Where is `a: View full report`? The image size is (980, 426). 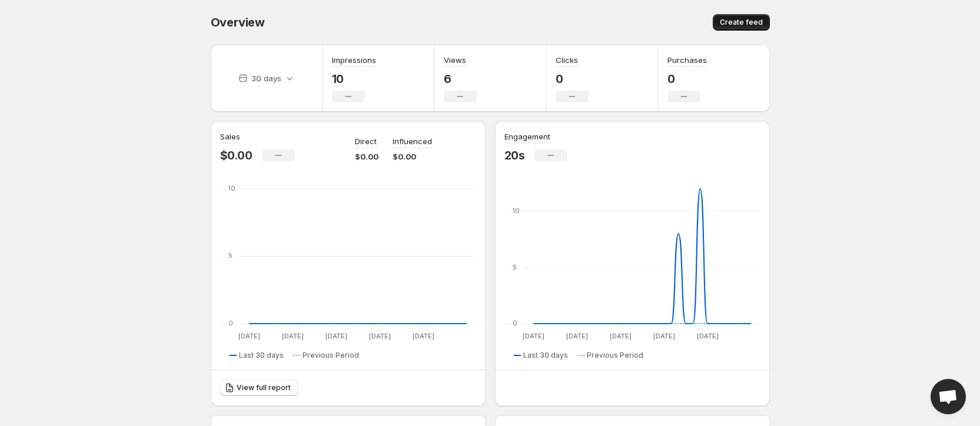
a: View full report is located at coordinates (259, 387).